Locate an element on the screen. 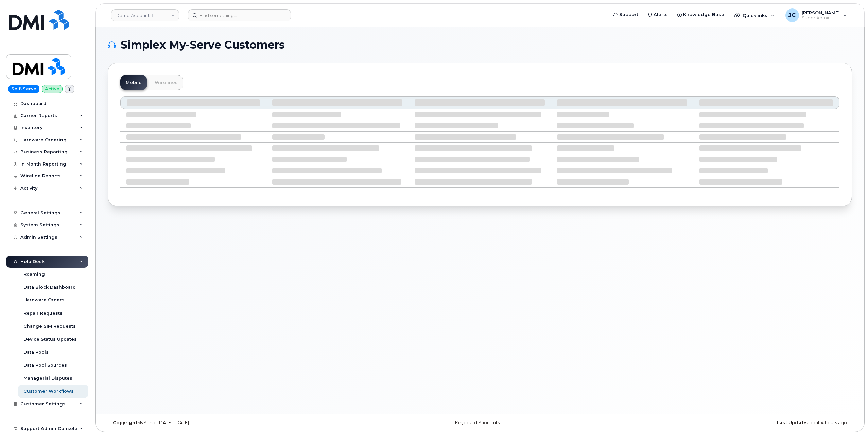 This screenshot has width=868, height=432. a: Keyboard Shortcuts is located at coordinates (477, 422).